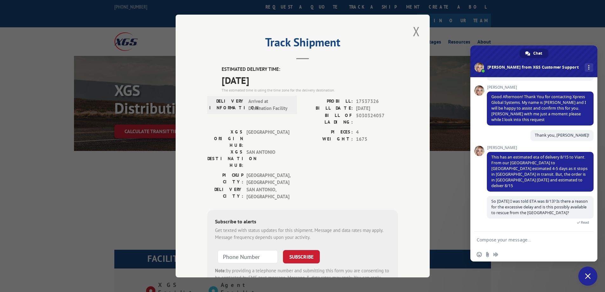  What do you see at coordinates (377, 101) in the screenshot?
I see `span: 17537326` at bounding box center [377, 101].